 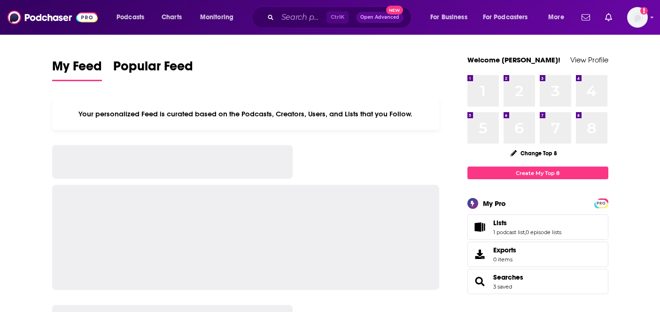 I want to click on span: Podcasts, so click(x=130, y=17).